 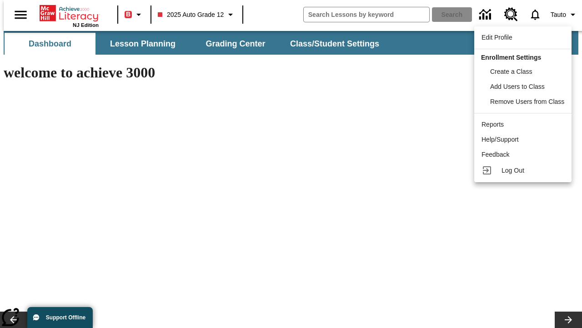 I want to click on span: Edit Profile, so click(x=497, y=37).